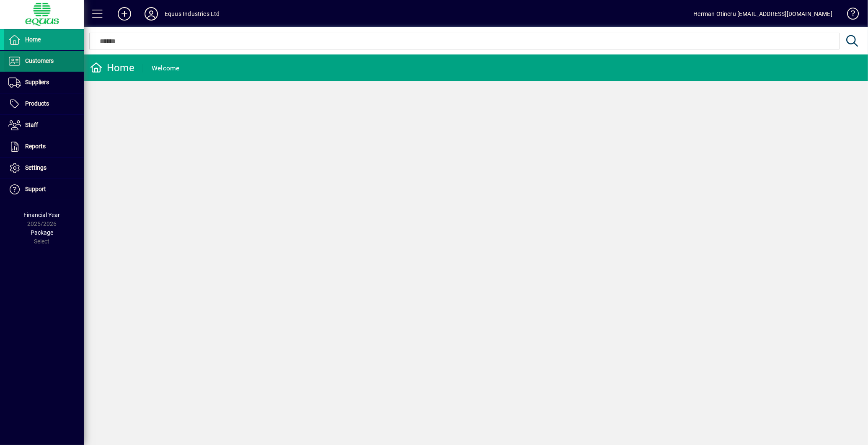  Describe the element at coordinates (151, 14) in the screenshot. I see `button: Profile` at that location.